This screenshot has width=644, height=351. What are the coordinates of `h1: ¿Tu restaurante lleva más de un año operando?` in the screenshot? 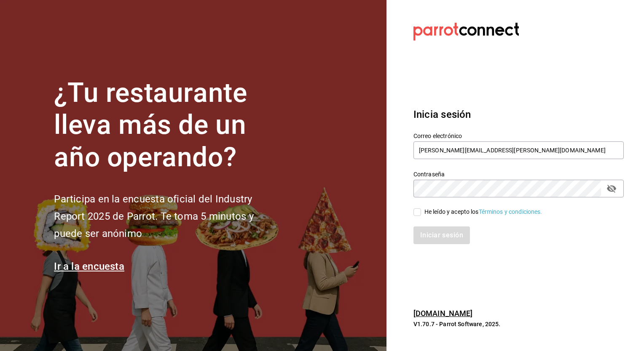 It's located at (168, 125).